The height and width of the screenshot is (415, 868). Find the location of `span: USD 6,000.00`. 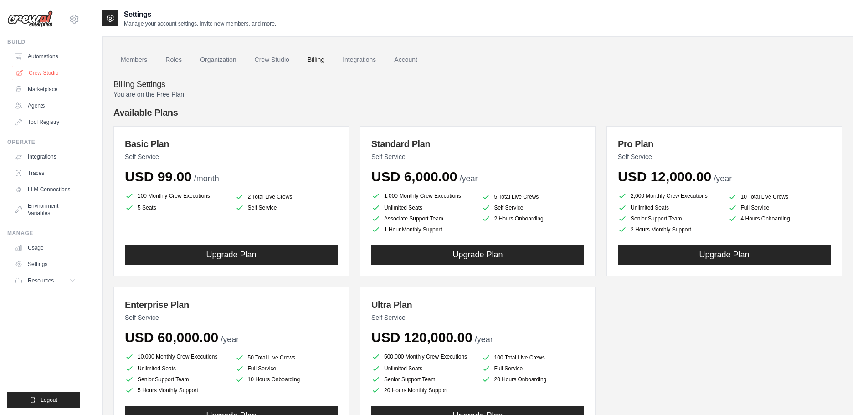

span: USD 6,000.00 is located at coordinates (414, 177).